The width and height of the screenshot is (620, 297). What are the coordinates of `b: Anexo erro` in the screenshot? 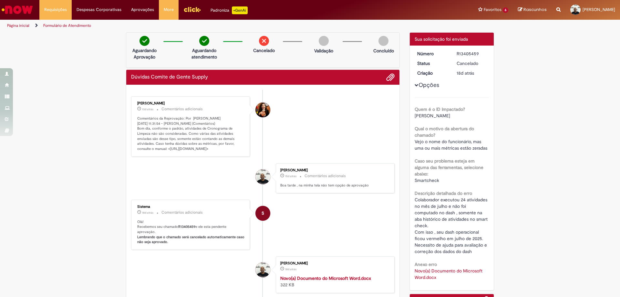 It's located at (426, 264).